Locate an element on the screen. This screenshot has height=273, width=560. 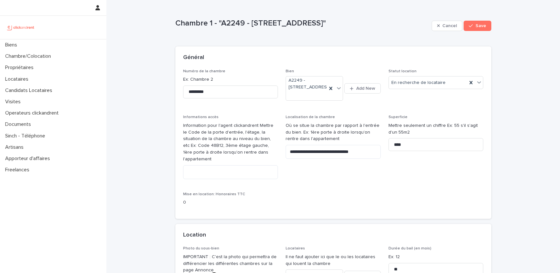
span: Durée du bail (en mois) is located at coordinates (410, 248).